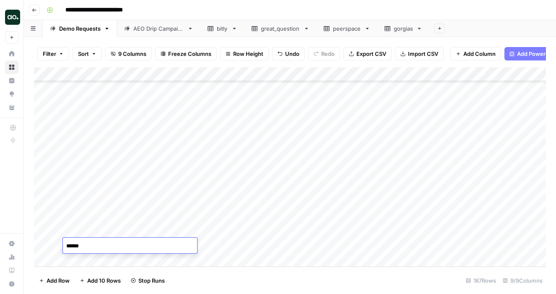  Describe the element at coordinates (58, 280) in the screenshot. I see `span: Add Row` at that location.